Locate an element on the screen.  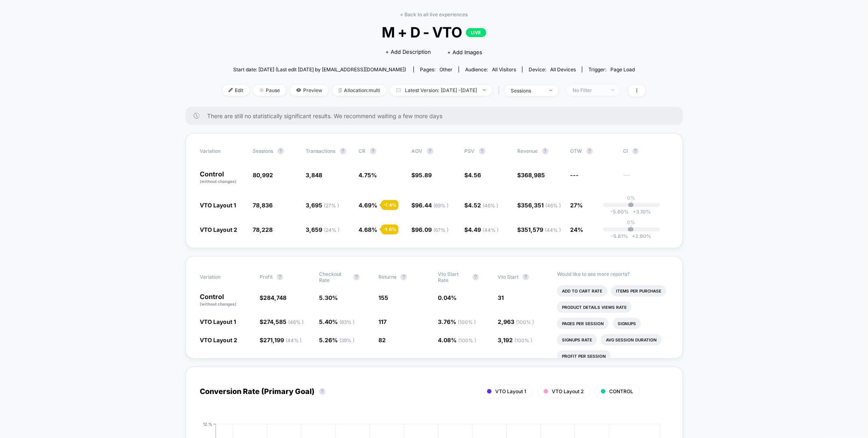
span: all devices is located at coordinates (563, 69).